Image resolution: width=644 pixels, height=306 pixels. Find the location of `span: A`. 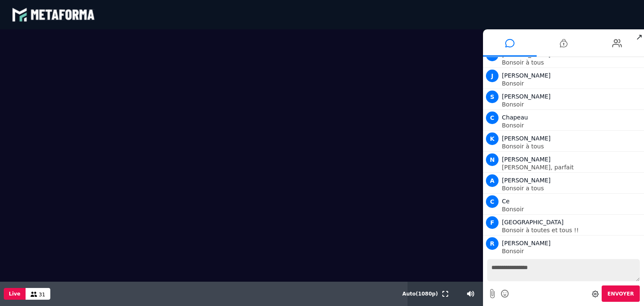

span: A is located at coordinates (492, 181).